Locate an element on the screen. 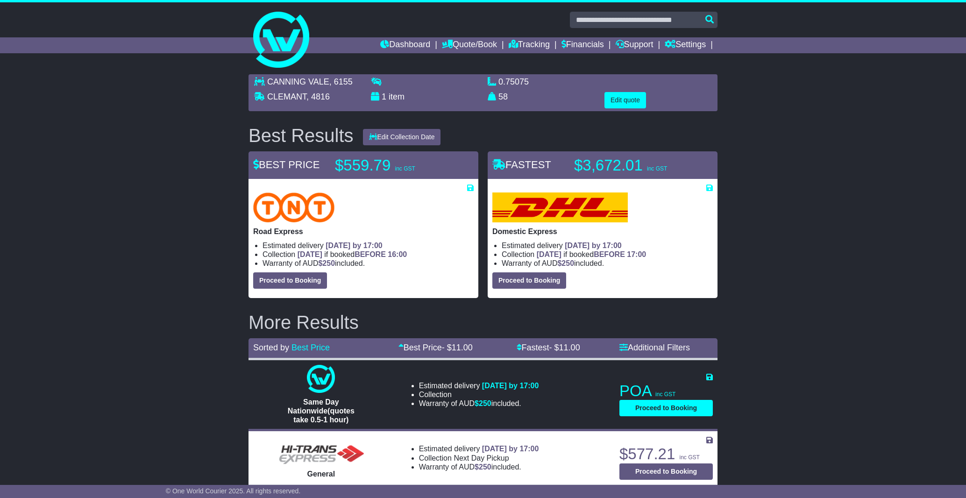  span: General is located at coordinates (321, 473).